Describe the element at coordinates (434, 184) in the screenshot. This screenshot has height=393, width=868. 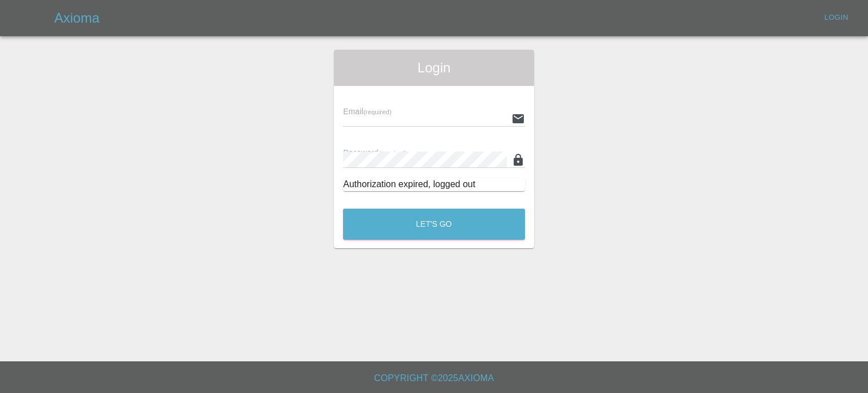
I see `div: Authorization expired, logged out` at that location.